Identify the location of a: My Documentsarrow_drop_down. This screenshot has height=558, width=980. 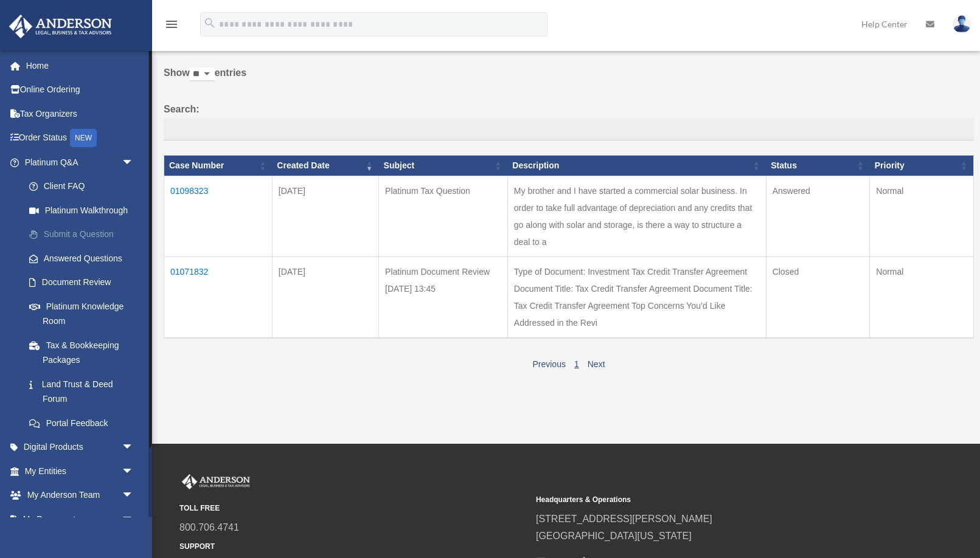
(80, 519).